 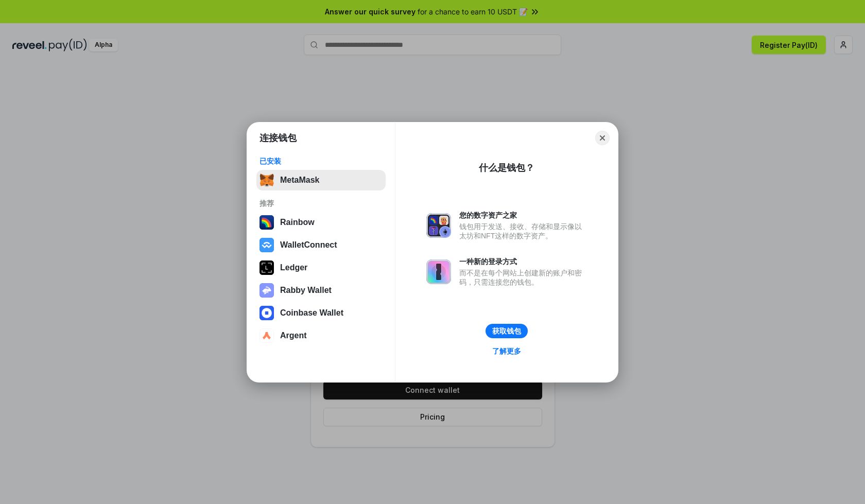 What do you see at coordinates (267, 222) in the screenshot?
I see `img: svg+xml,%3Csvg%20width%3D%22120%22%20height%3D%22120%22%20viewBox%3D%220%200%20120%20120%22%20fil...` at bounding box center [267, 222].